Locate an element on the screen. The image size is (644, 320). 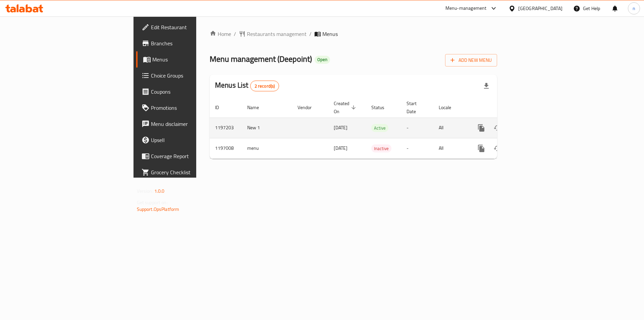
span: 2 record(s) is located at coordinates (265, 86).